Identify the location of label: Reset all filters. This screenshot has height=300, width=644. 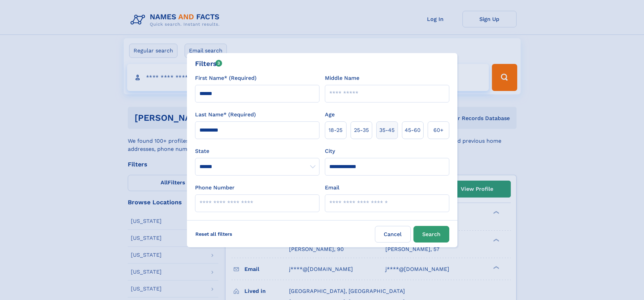
(214, 234).